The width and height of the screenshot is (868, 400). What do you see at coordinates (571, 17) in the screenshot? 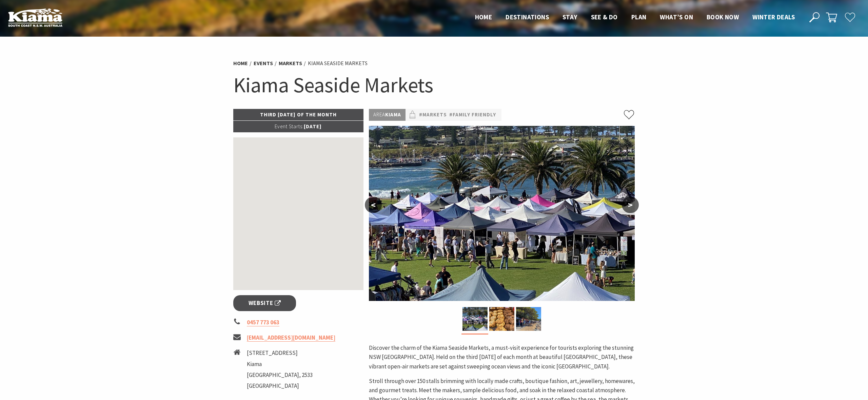
I see `span: Stay` at bounding box center [571, 17].